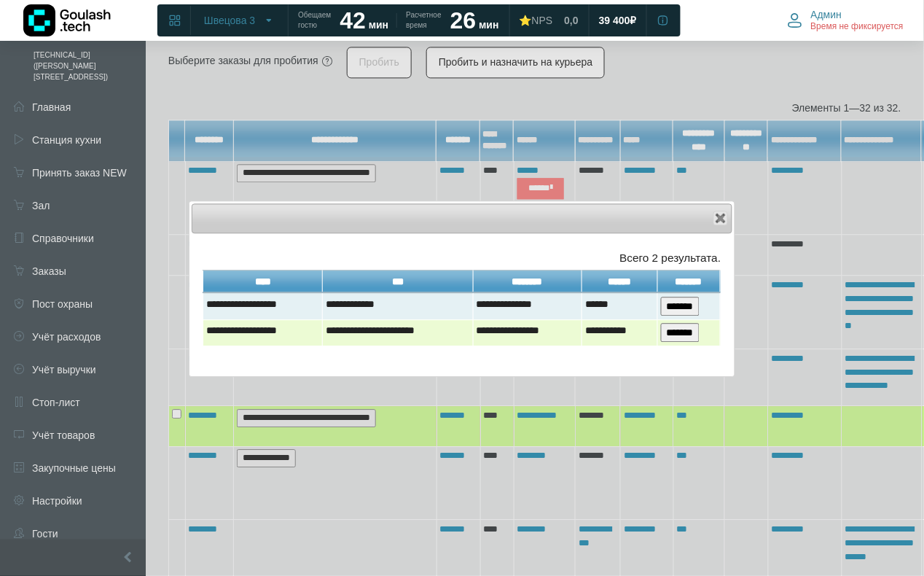 The height and width of the screenshot is (576, 924). I want to click on button: Close, so click(721, 218).